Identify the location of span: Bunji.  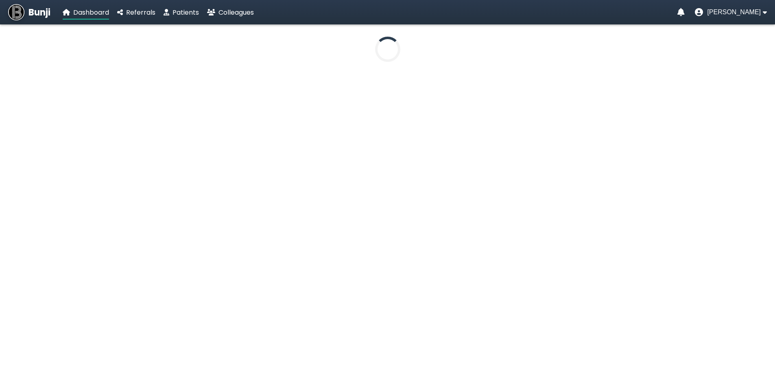
(39, 12).